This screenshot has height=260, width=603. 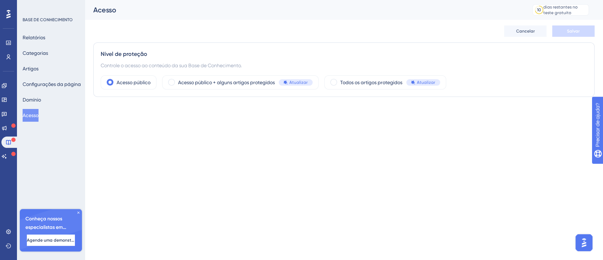 I want to click on font: Cancelar, so click(x=526, y=31).